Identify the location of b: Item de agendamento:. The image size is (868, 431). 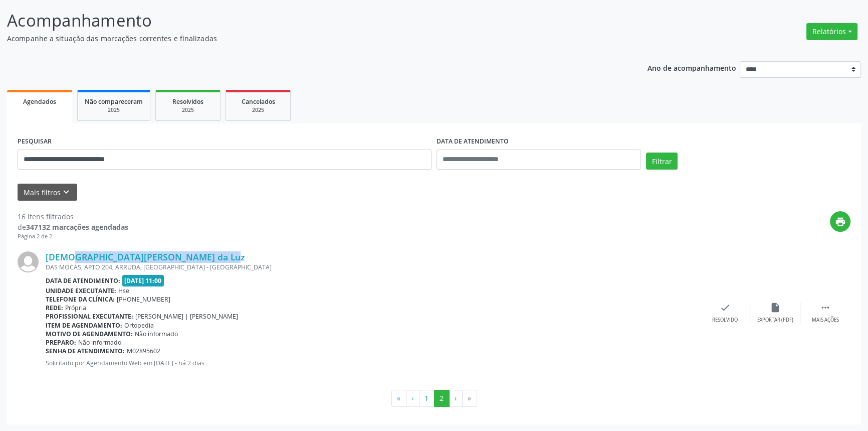
(84, 325).